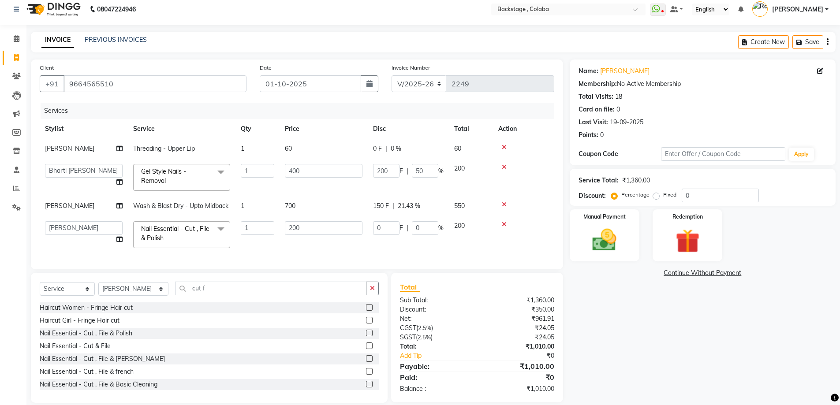  I want to click on div: Haircut Women - Fringe Hair cut, so click(86, 308).